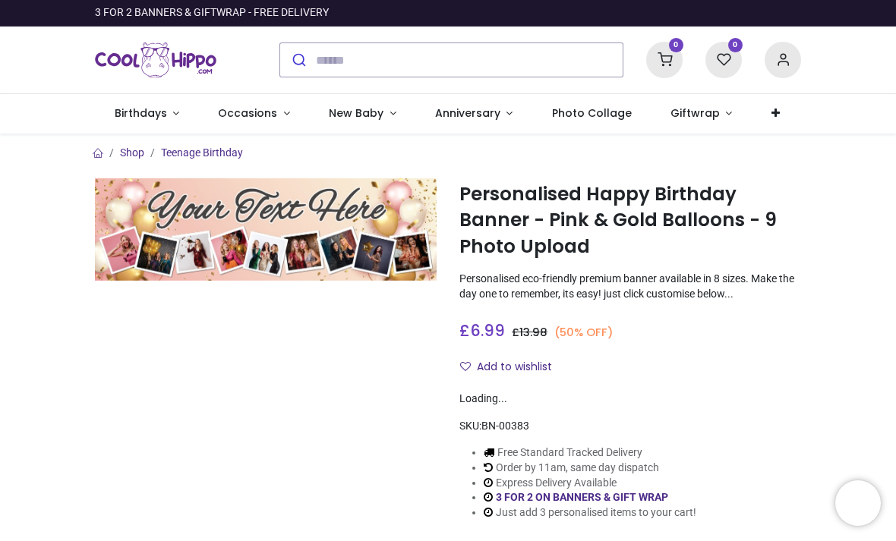 Image resolution: width=896 pixels, height=541 pixels. I want to click on li: Free Standard Tracked Delivery, so click(590, 453).